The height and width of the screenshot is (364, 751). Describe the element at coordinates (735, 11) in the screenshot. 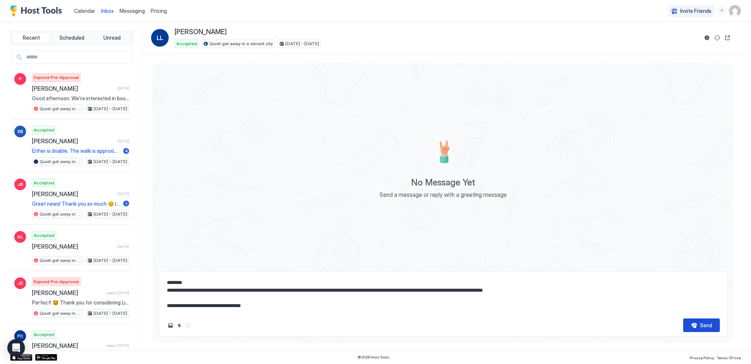

I see `div: User profile` at that location.